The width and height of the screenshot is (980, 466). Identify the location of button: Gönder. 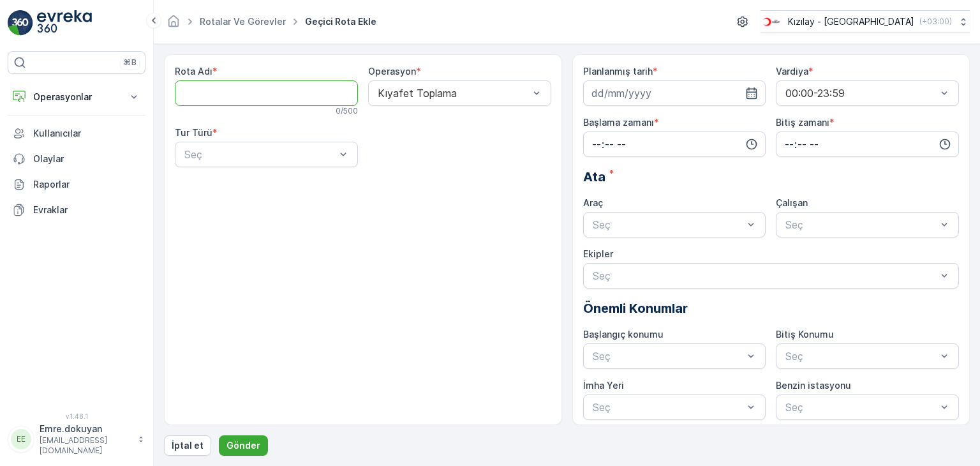
(243, 445).